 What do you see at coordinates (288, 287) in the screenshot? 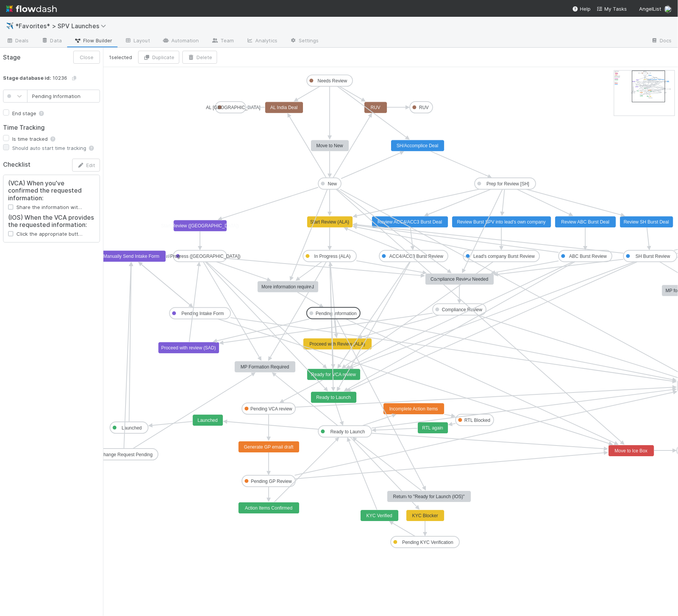
I see `text: More information required` at bounding box center [288, 287].